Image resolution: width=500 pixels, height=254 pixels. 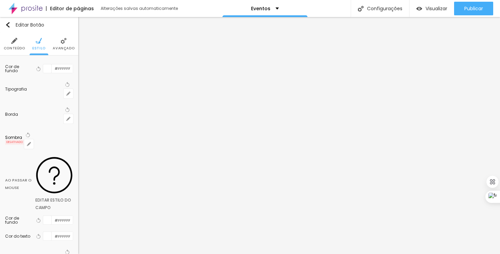 What do you see at coordinates (473, 9) in the screenshot?
I see `span: Publicar` at bounding box center [473, 9].